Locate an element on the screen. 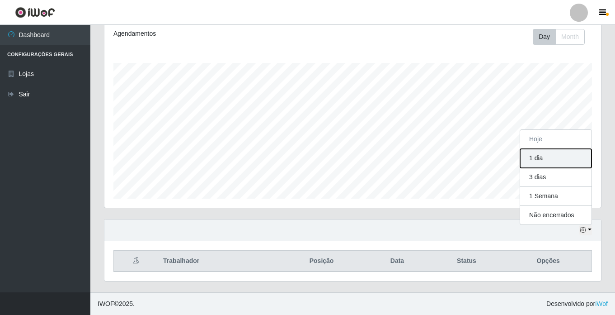 The width and height of the screenshot is (615, 315). button: 1 dia is located at coordinates (556, 158).